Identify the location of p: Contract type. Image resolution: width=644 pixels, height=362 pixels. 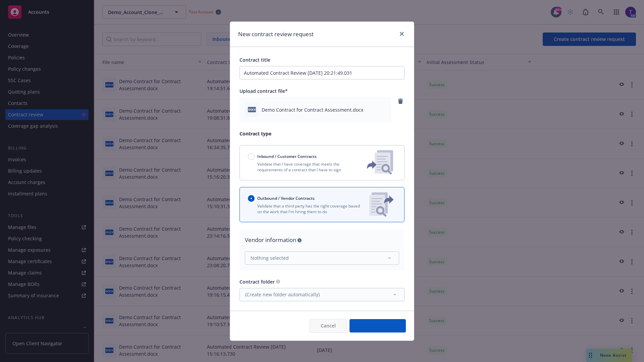
(322, 133).